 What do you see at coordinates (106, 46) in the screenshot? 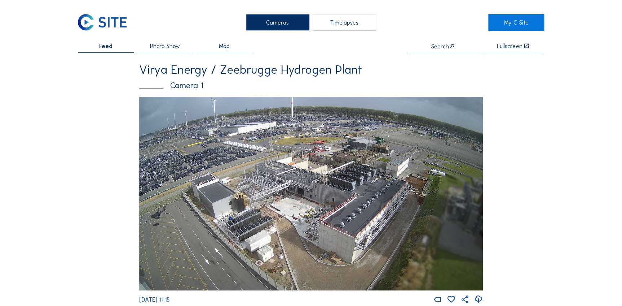
I see `span: Feed` at bounding box center [106, 46].